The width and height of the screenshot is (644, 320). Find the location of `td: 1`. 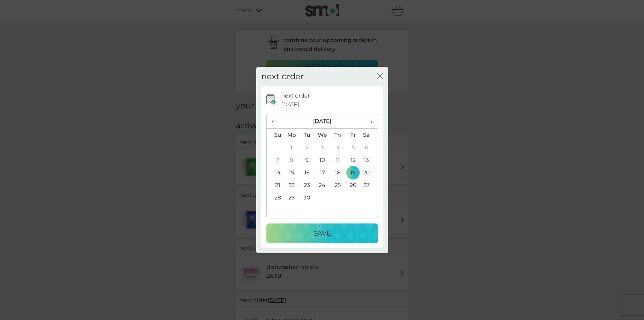

td: 1 is located at coordinates (292, 147).